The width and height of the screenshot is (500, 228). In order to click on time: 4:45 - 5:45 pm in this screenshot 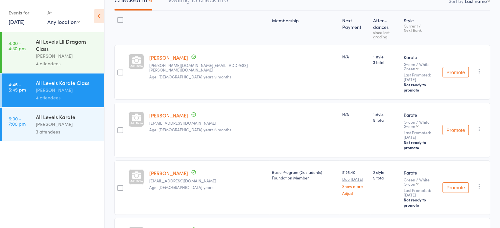, I will do `click(17, 87)`.